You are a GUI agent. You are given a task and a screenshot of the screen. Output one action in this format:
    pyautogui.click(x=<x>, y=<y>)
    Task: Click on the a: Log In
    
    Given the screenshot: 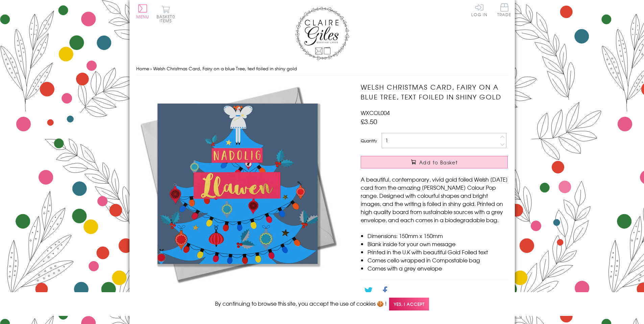 What is the action you would take?
    pyautogui.click(x=479, y=10)
    